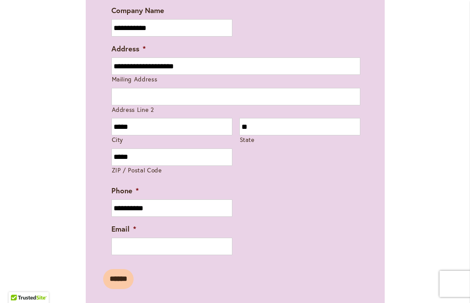 The width and height of the screenshot is (470, 303). What do you see at coordinates (236, 110) in the screenshot?
I see `label: Address Line 2` at bounding box center [236, 110].